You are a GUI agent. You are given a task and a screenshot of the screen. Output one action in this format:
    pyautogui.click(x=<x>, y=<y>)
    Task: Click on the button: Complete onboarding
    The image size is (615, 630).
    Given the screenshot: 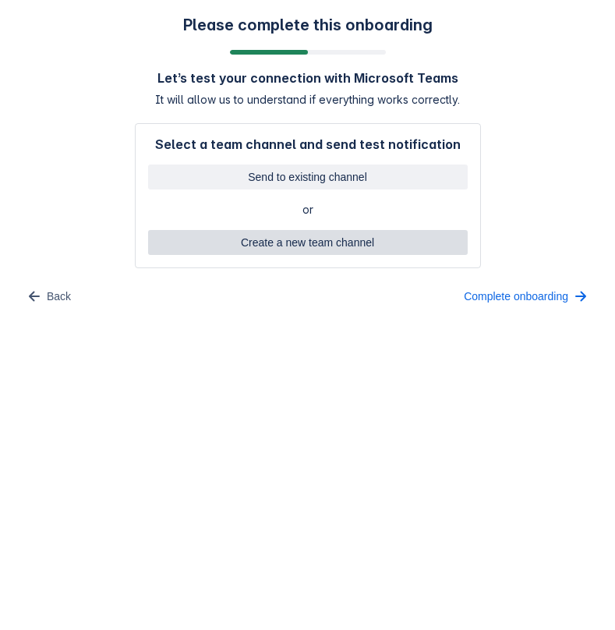 What is the action you would take?
    pyautogui.click(x=527, y=296)
    